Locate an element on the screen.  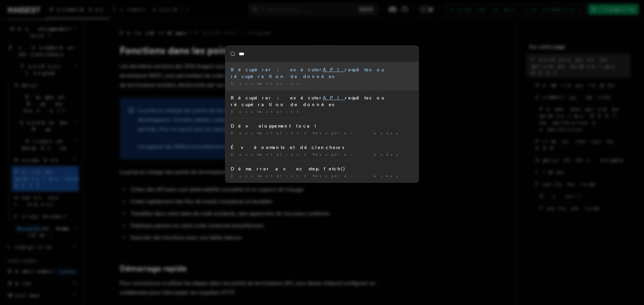
font: Événements et déclencheurs is located at coordinates (287, 147).